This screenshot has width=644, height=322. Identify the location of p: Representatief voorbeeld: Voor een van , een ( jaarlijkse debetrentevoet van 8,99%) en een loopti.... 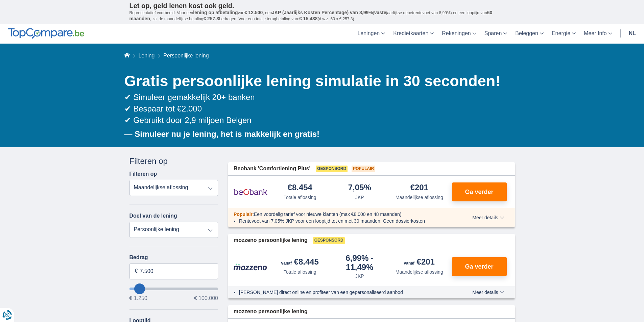
(322, 16).